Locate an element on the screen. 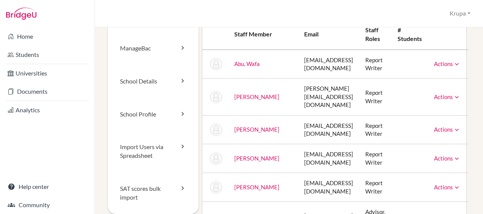 The width and height of the screenshot is (483, 214). a: Students is located at coordinates (47, 55).